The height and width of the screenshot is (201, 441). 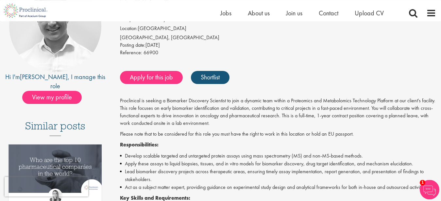 What do you see at coordinates (131, 53) in the screenshot?
I see `label: Reference:` at bounding box center [131, 53].